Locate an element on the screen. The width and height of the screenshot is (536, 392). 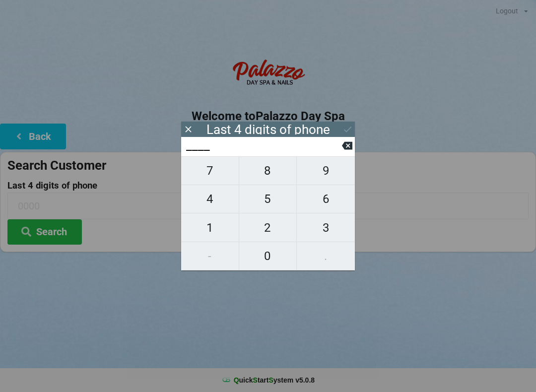
div: Last 4 digits of phone is located at coordinates (268, 129).